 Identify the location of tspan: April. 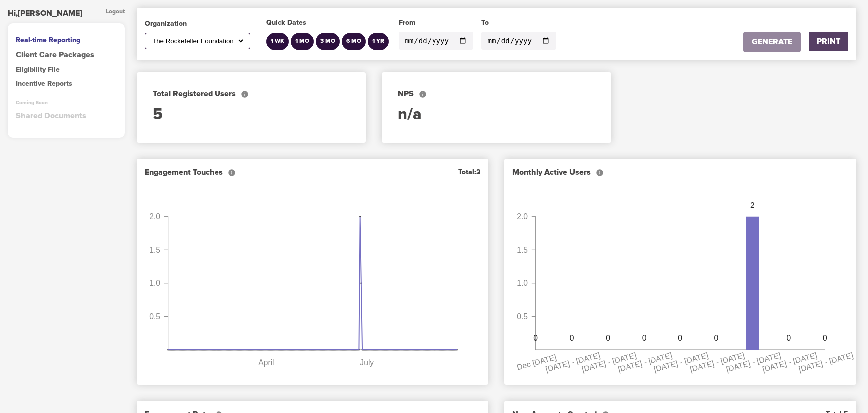
(266, 362).